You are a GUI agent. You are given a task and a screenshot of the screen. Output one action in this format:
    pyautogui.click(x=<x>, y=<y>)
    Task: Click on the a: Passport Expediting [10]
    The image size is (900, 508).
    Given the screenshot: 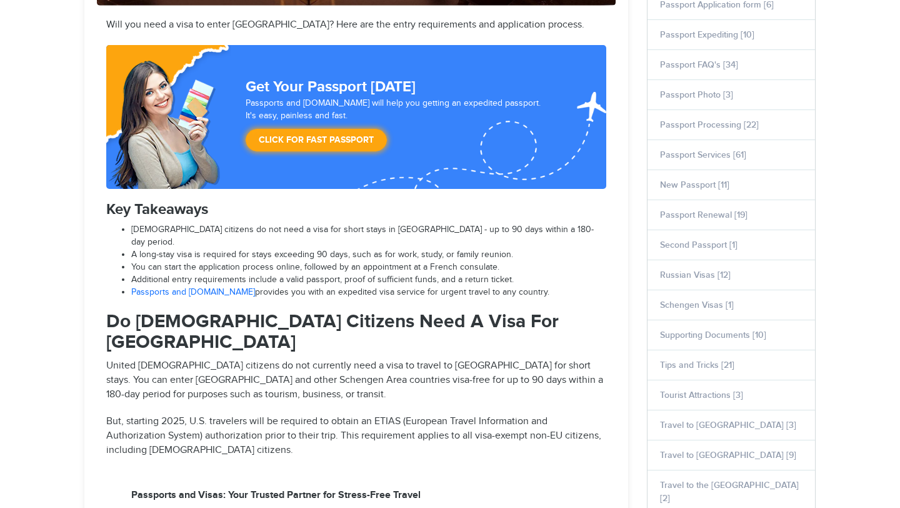 What is the action you would take?
    pyautogui.click(x=707, y=34)
    